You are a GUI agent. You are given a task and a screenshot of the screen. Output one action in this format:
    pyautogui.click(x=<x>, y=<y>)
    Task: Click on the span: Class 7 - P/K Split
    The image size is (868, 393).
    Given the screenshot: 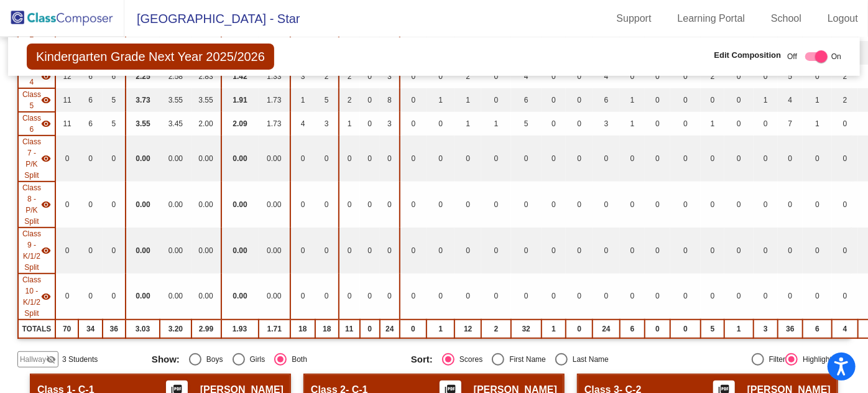 What is the action you would take?
    pyautogui.click(x=32, y=159)
    